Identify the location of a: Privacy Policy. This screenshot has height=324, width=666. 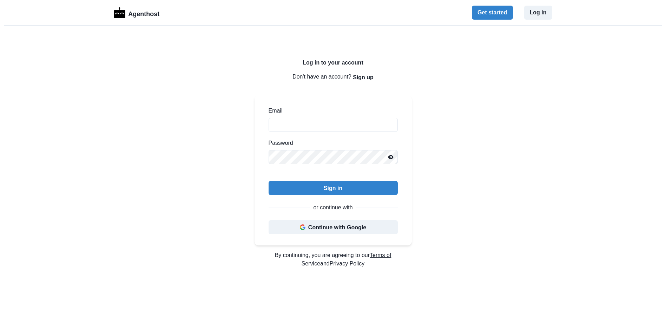
(347, 264).